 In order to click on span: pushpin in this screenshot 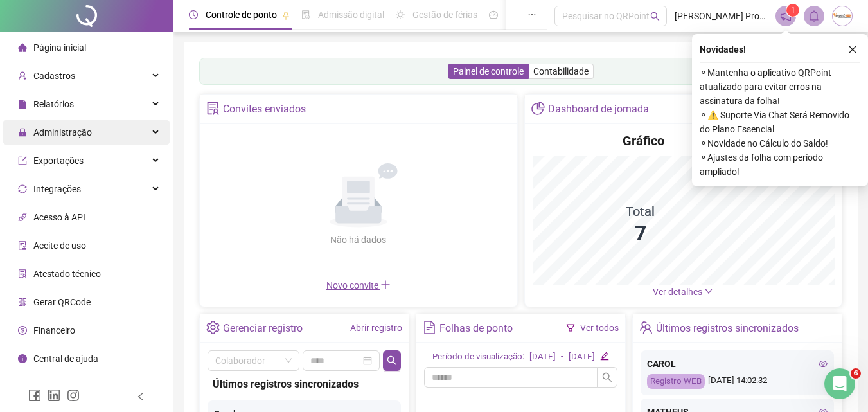, I will do `click(286, 16)`.